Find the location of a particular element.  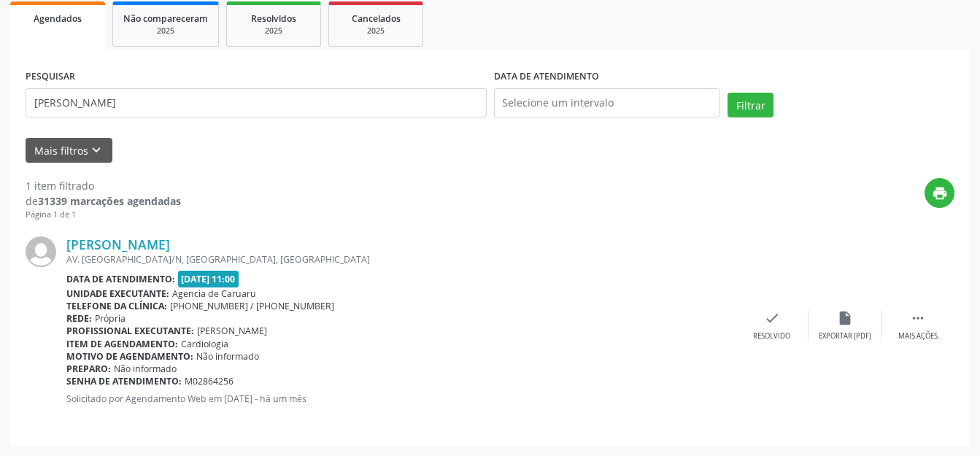

img: img is located at coordinates (41, 252).